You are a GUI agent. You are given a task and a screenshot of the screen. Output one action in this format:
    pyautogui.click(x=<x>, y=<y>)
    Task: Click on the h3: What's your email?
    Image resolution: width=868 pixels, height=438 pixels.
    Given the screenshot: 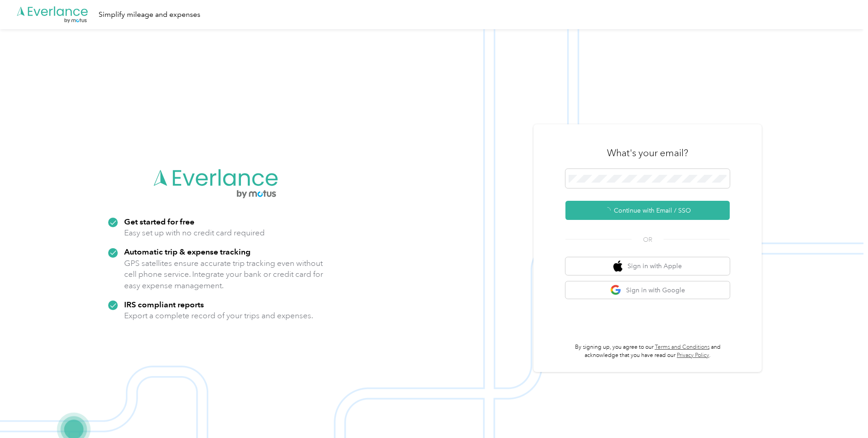 What is the action you would take?
    pyautogui.click(x=647, y=153)
    